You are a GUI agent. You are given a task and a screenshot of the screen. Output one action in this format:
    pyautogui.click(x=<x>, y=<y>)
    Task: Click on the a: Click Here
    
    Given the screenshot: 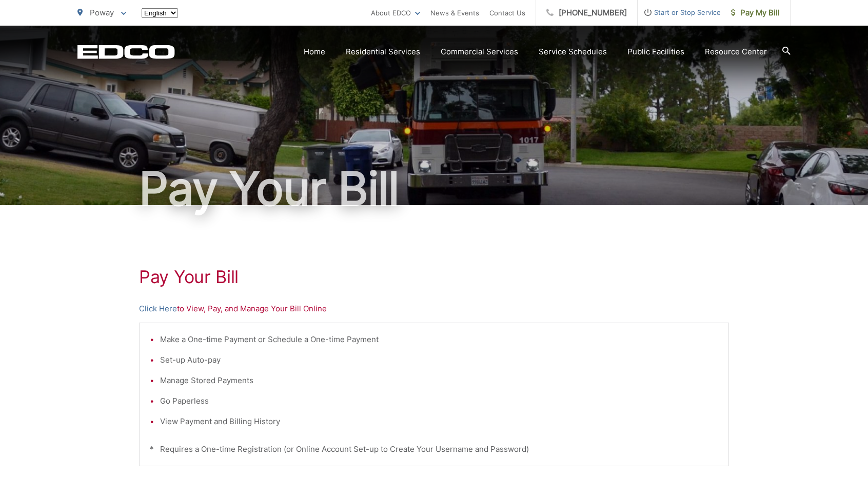 What is the action you would take?
    pyautogui.click(x=158, y=309)
    